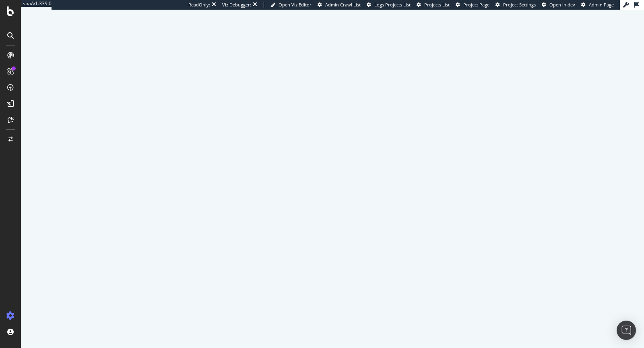 This screenshot has height=348, width=644. I want to click on a: Admin Page, so click(597, 5).